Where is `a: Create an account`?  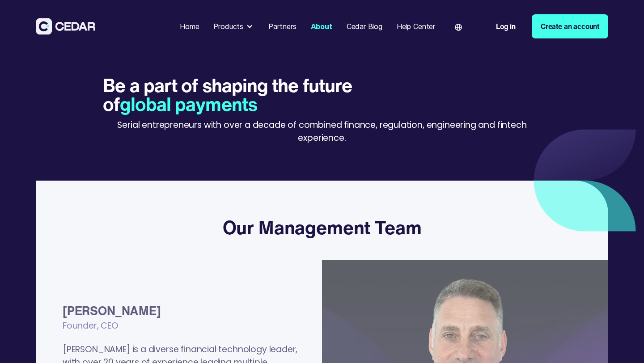
a: Create an account is located at coordinates (570, 27).